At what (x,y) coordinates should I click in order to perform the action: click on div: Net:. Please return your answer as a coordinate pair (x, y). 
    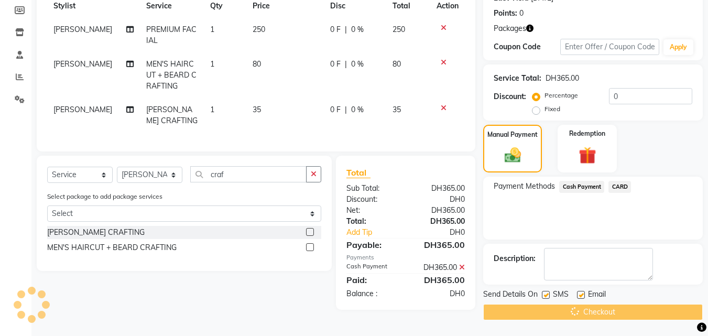
    Looking at the image, I should click on (372, 210).